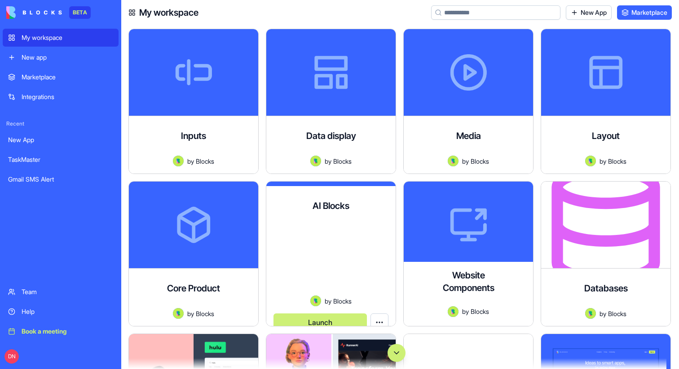 The height and width of the screenshot is (369, 679). I want to click on a: InputsAvatarbyBlocks, so click(193, 101).